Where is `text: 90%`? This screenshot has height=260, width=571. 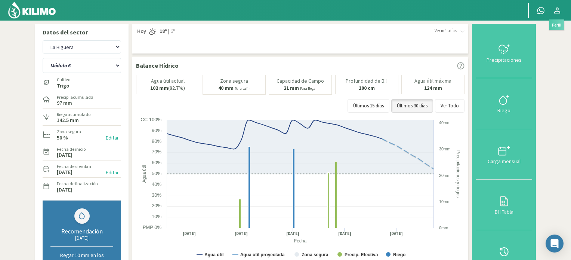 text: 90% is located at coordinates (156, 130).